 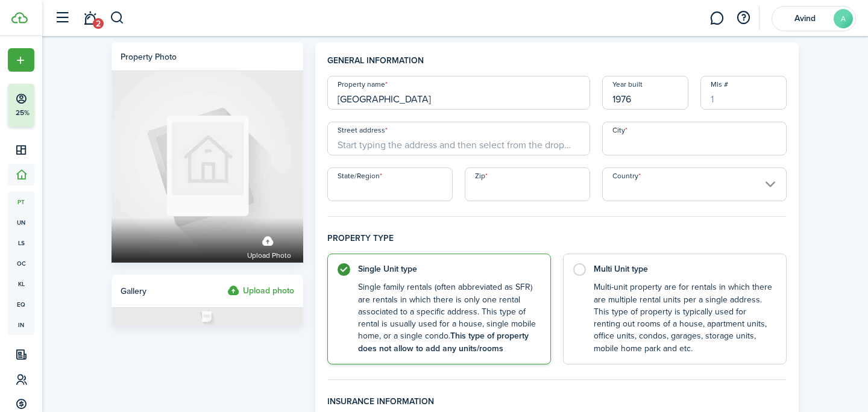 What do you see at coordinates (21, 304) in the screenshot?
I see `span: eq` at bounding box center [21, 304].